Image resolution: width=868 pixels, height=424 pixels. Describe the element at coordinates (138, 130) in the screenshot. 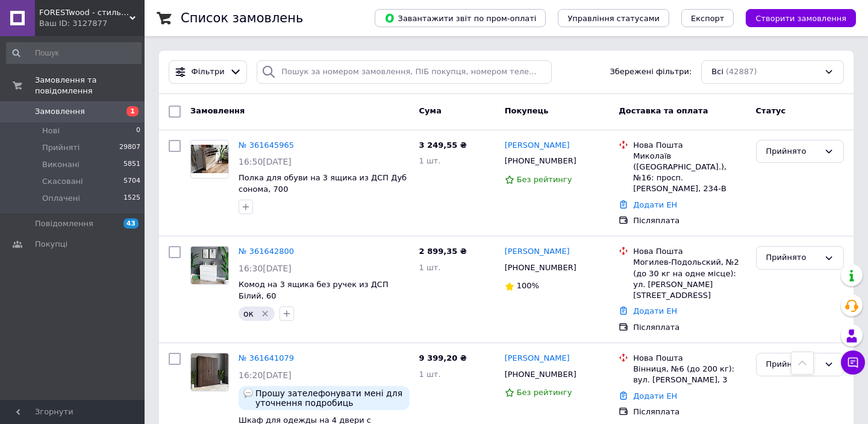

I see `span: 0` at that location.